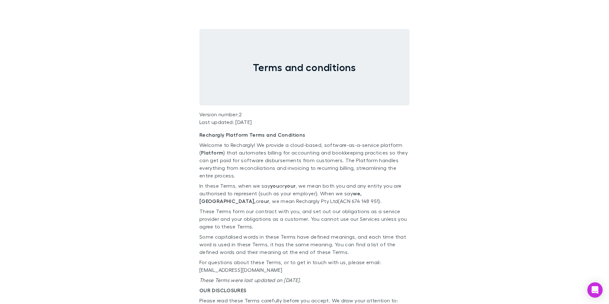  I want to click on strong: OUR DISCLOSURES, so click(223, 290).